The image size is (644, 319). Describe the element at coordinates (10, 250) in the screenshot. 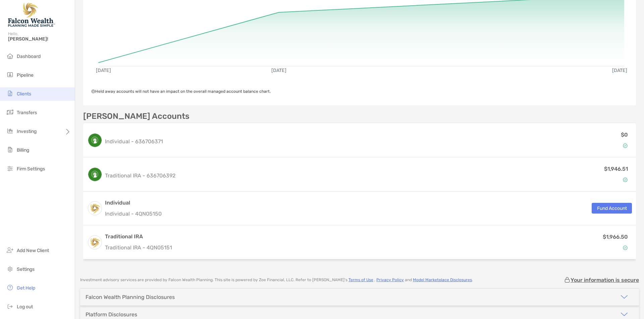

I see `img: add_new_client icon` at that location.